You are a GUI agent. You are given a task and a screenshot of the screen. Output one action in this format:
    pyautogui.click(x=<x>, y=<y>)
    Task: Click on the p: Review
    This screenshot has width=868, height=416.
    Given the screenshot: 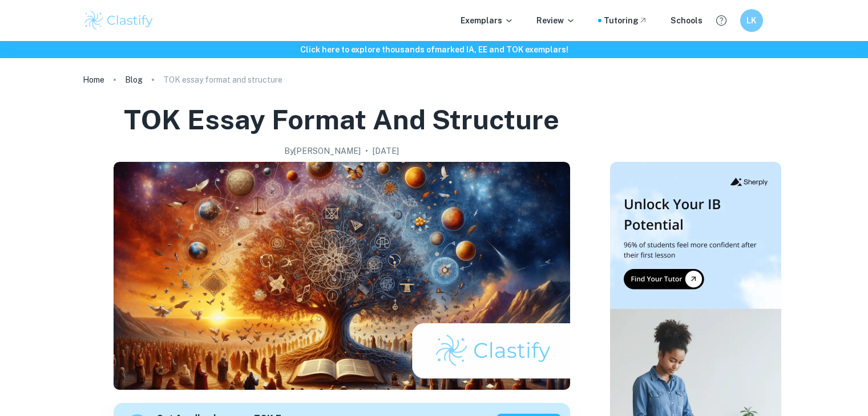 What is the action you would take?
    pyautogui.click(x=556, y=20)
    